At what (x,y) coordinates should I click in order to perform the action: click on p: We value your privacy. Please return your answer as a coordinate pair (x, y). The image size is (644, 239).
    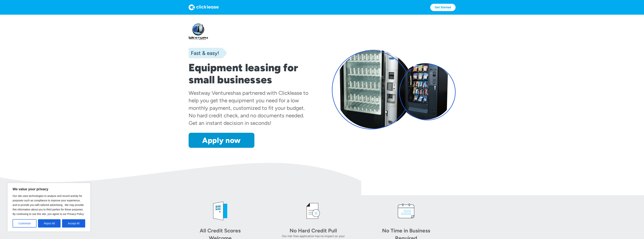
    Looking at the image, I should click on (49, 189).